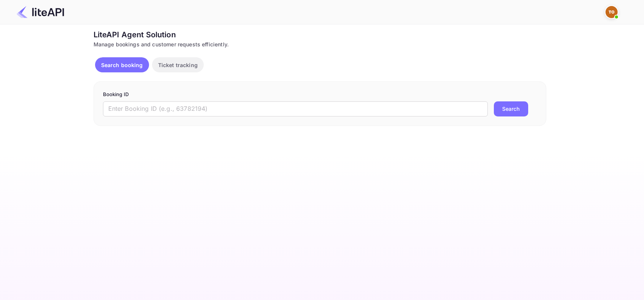 This screenshot has width=644, height=300. What do you see at coordinates (320, 35) in the screenshot?
I see `div: LiteAPI Agent Solution` at bounding box center [320, 35].